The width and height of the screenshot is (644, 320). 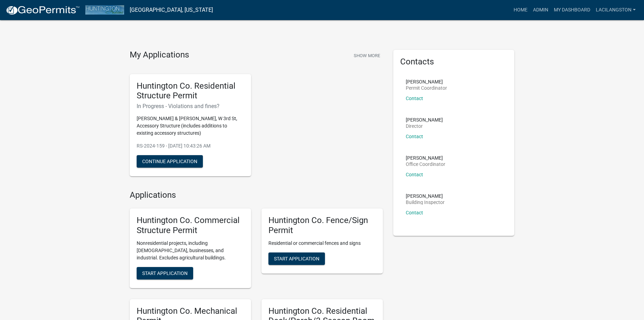 I want to click on a: LaciLangston, so click(x=615, y=10).